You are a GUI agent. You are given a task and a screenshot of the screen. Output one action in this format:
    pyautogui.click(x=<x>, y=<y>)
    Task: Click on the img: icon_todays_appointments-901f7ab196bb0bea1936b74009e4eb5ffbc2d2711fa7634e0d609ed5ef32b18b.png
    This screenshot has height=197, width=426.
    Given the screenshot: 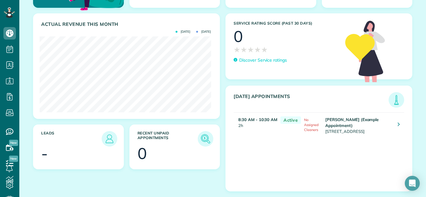 What is the action you would take?
    pyautogui.click(x=396, y=100)
    